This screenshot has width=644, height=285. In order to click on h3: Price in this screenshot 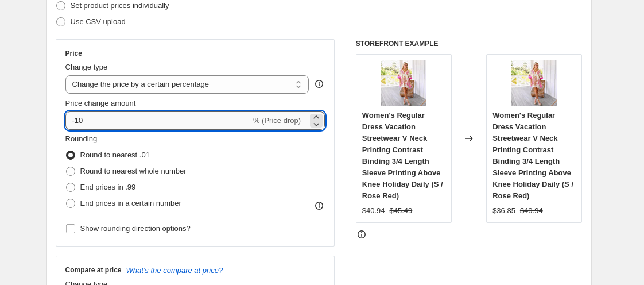, I will do `click(73, 54)`.